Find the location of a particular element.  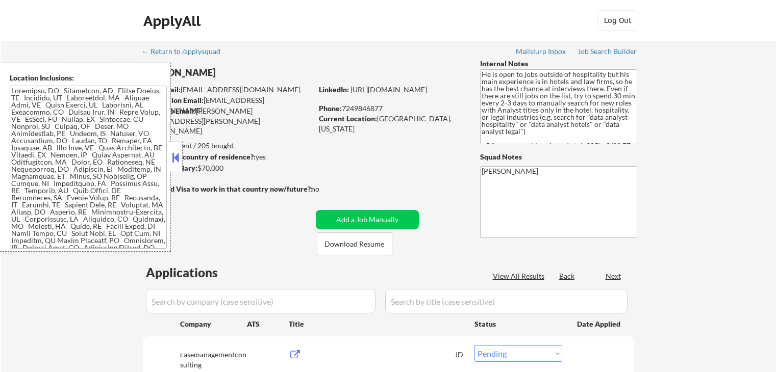

strong: Phone: is located at coordinates (330, 108).